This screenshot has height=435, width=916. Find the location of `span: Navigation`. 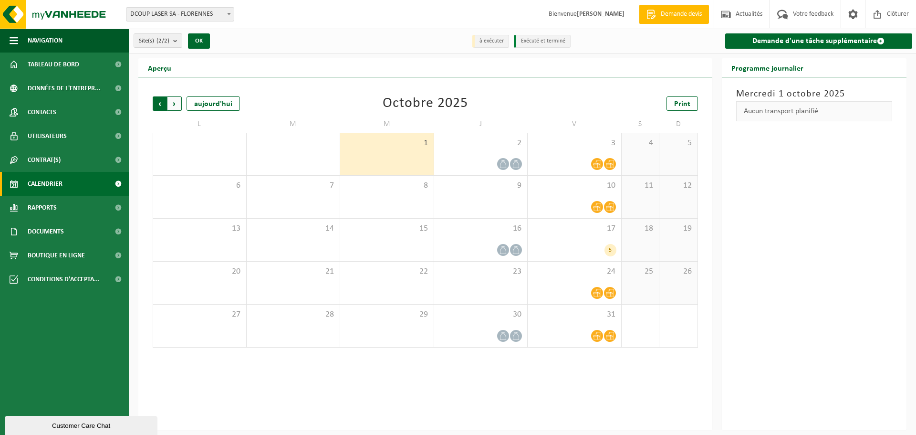

span: Navigation is located at coordinates (45, 41).